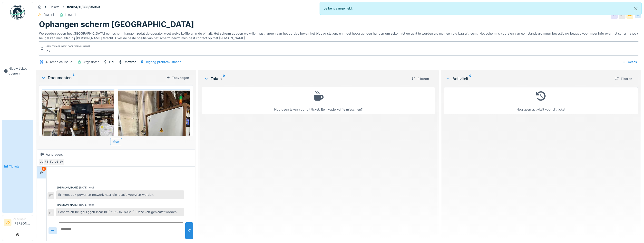 Image resolution: width=644 pixels, height=243 pixels. What do you see at coordinates (113, 62) in the screenshot?
I see `div: Hal 1` at bounding box center [113, 62].